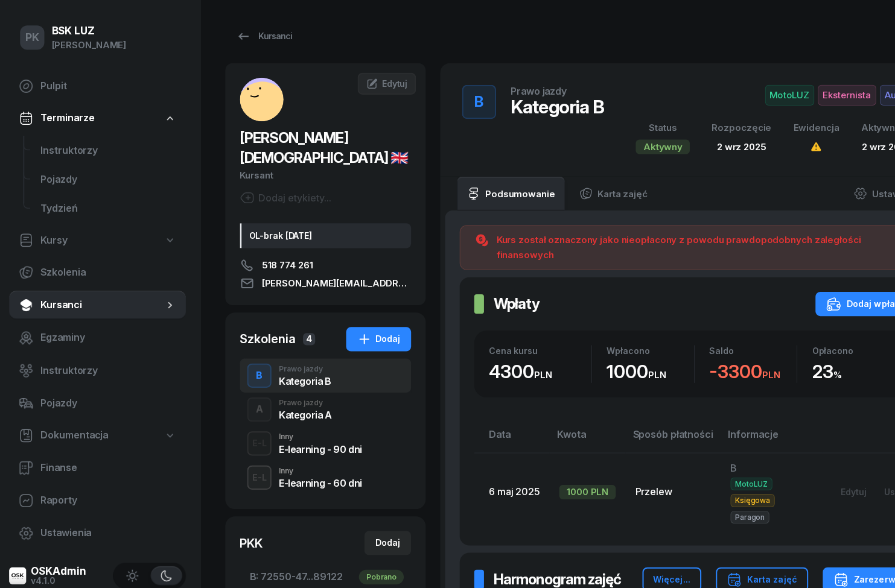  I want to click on div: Saldo, so click(753, 348).